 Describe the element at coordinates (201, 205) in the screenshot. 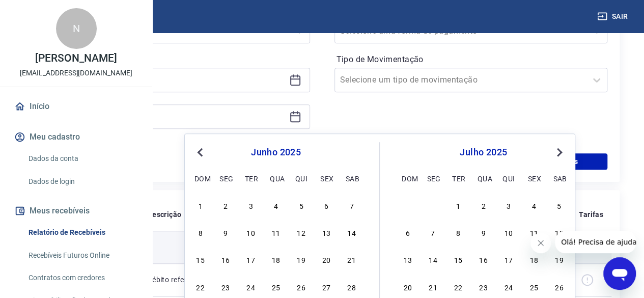

I see `div: Choose domingo, 1 de junho de 2025` at that location.